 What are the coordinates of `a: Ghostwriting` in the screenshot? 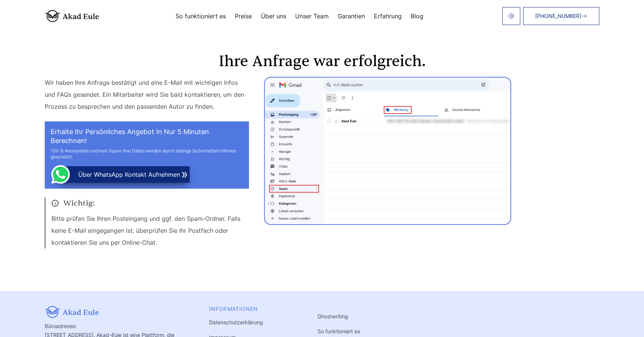 It's located at (333, 316).